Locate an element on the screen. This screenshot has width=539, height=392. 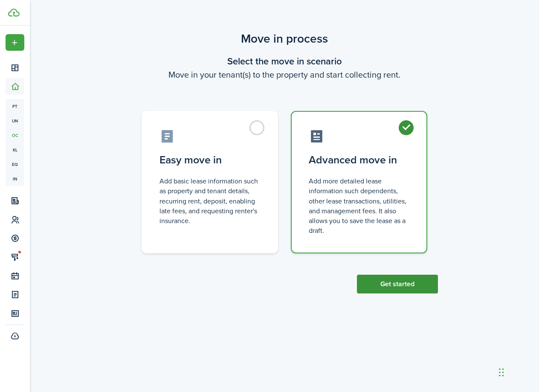
scenario-title: Move in process is located at coordinates (284, 39).